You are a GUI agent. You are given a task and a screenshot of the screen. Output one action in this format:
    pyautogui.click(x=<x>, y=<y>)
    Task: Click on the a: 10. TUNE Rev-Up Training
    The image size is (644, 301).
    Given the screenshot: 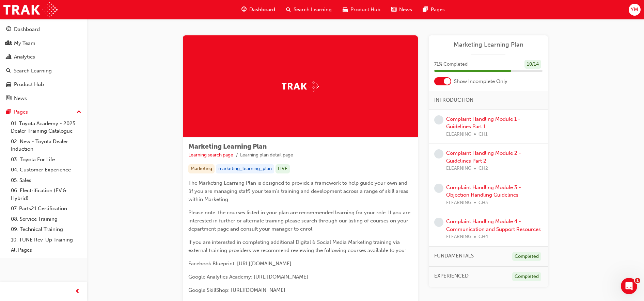 What is the action you would take?
    pyautogui.click(x=46, y=240)
    